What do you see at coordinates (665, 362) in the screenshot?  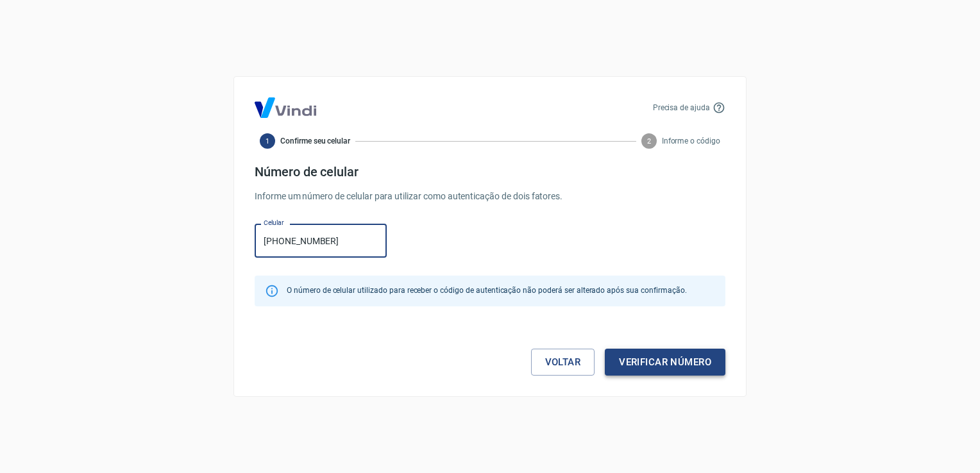 I see `button: Verificar número` at bounding box center [665, 362].